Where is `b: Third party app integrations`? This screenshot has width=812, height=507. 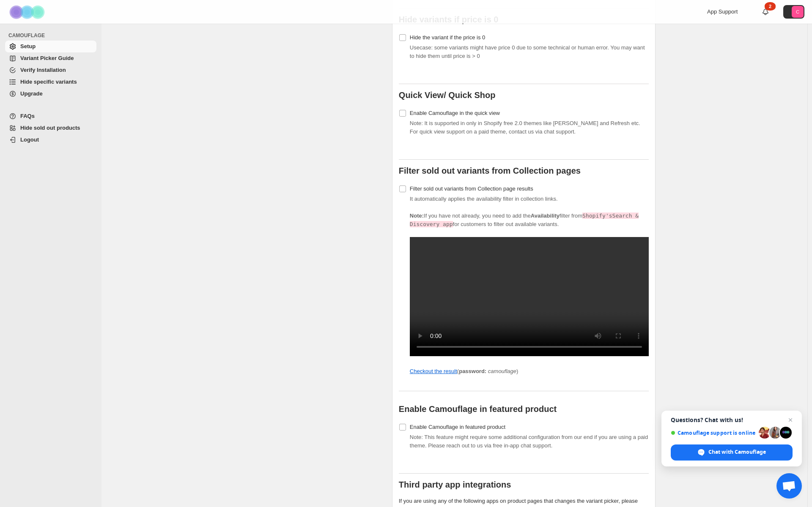
b: Third party app integrations is located at coordinates (455, 485).